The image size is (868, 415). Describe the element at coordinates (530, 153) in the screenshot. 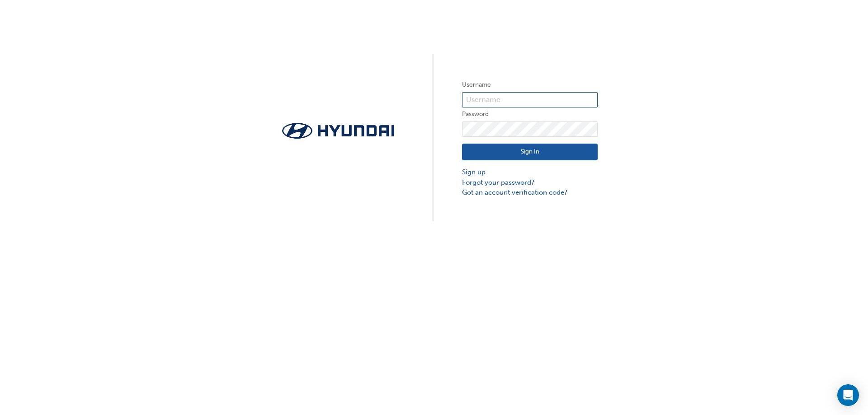

I see `button: Sign In` at that location.